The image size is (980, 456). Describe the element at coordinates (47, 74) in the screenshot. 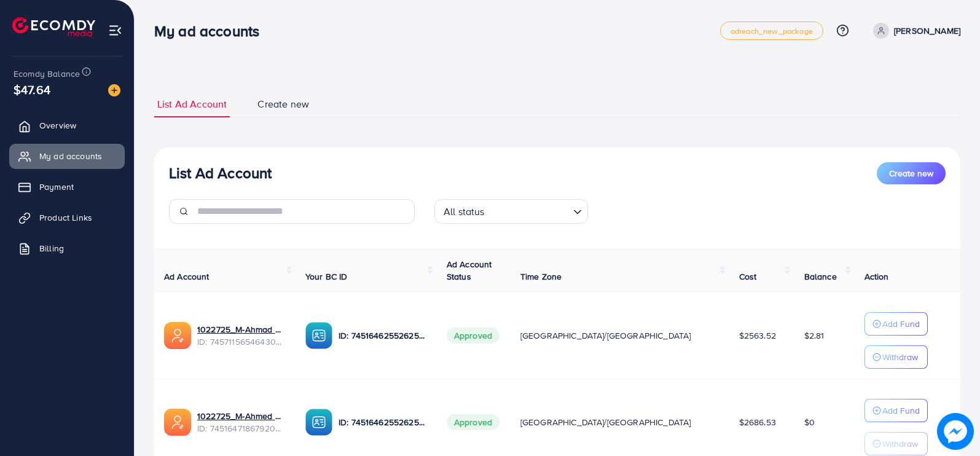

I see `span: Ecomdy Balance` at that location.